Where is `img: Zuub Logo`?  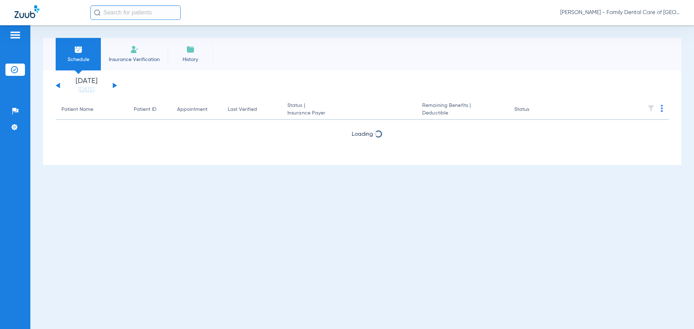 img: Zuub Logo is located at coordinates (27, 12).